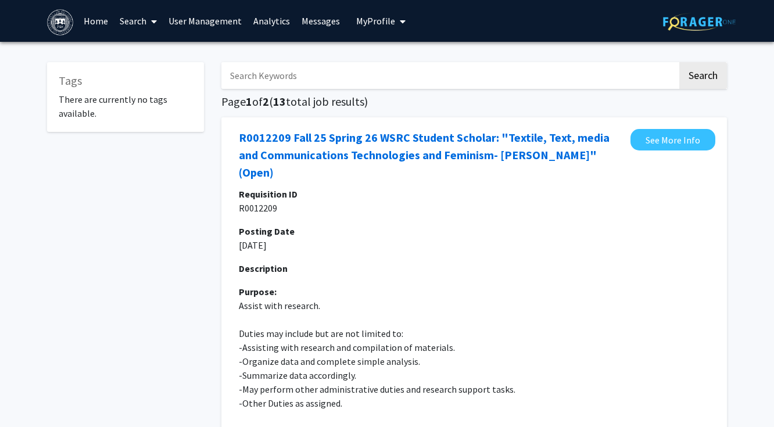  I want to click on input: Search Keywords, so click(449, 76).